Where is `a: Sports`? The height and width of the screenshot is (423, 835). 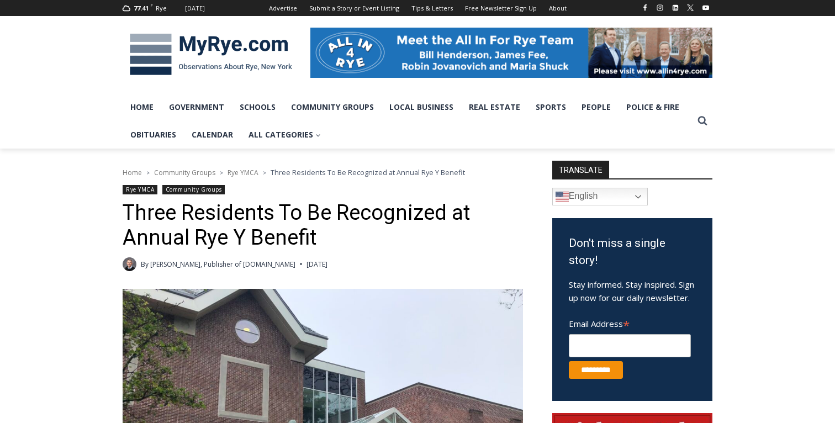 a: Sports is located at coordinates (551, 107).